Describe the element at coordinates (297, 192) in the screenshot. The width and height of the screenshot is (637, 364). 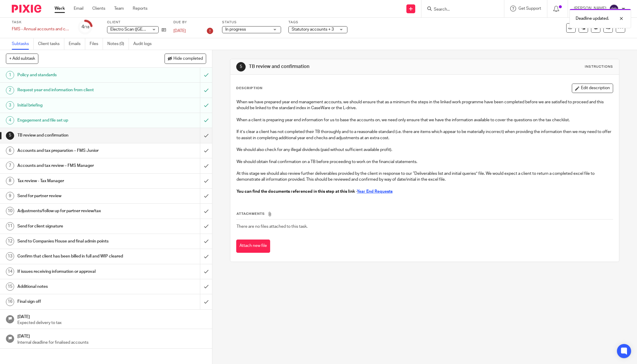
I see `strong: You can find the documents referenced in this step at this link -` at that location.